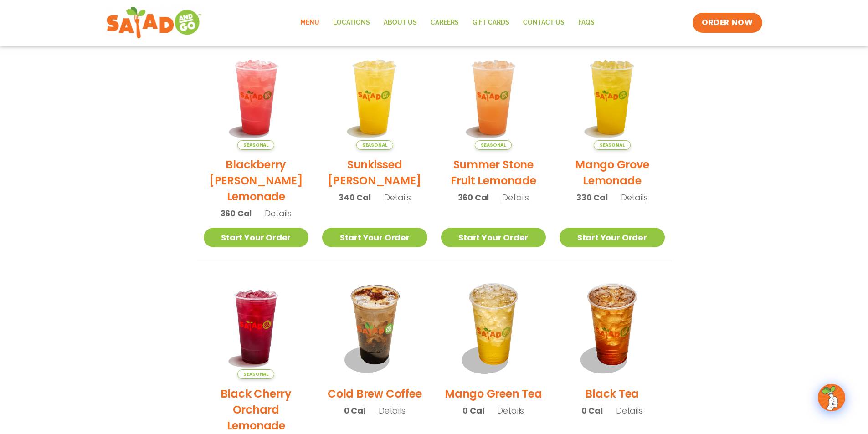 Image resolution: width=868 pixels, height=434 pixels. Describe the element at coordinates (586, 23) in the screenshot. I see `a: FAQs` at that location.